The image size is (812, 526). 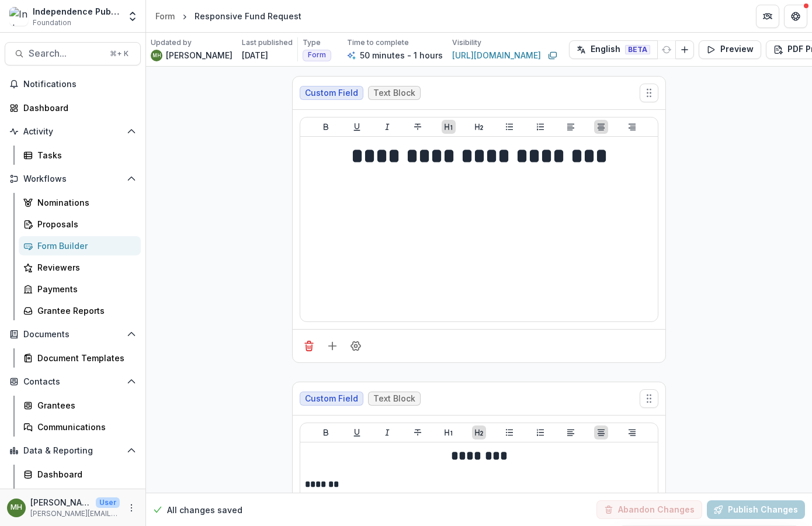 What do you see at coordinates (204, 510) in the screenshot?
I see `p: All changes saved` at bounding box center [204, 510].